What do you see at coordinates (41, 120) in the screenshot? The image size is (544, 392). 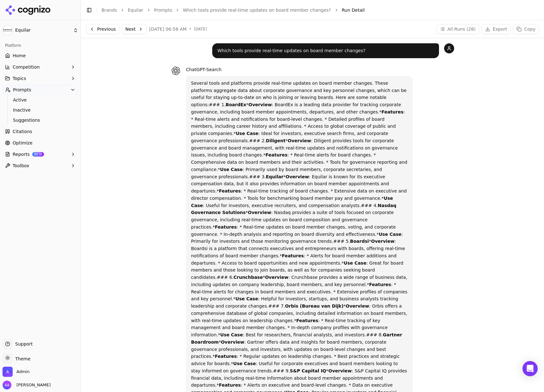 I see `span: Suggestions` at bounding box center [41, 120].